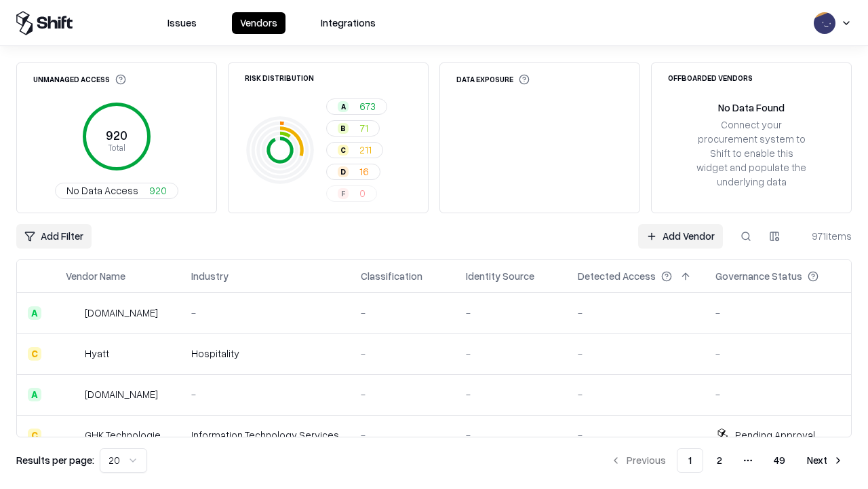 This screenshot has width=868, height=489. Describe the element at coordinates (391, 276) in the screenshot. I see `div: Classification` at that location.